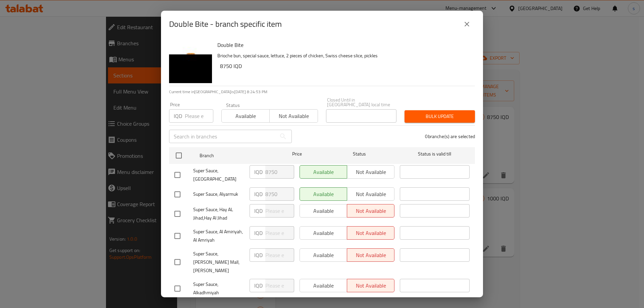 The image size is (644, 308). What do you see at coordinates (435, 154) in the screenshot?
I see `span: Status is valid till` at bounding box center [435, 154].